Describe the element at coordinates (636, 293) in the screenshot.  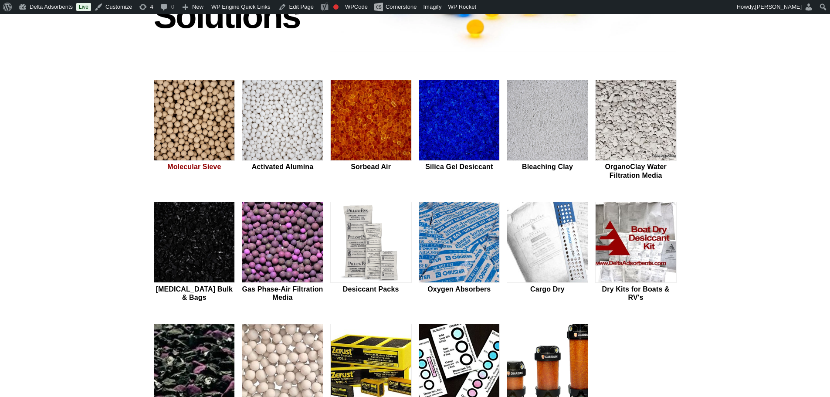
I see `h2: Dry Kits for Boats & RV's` at that location.